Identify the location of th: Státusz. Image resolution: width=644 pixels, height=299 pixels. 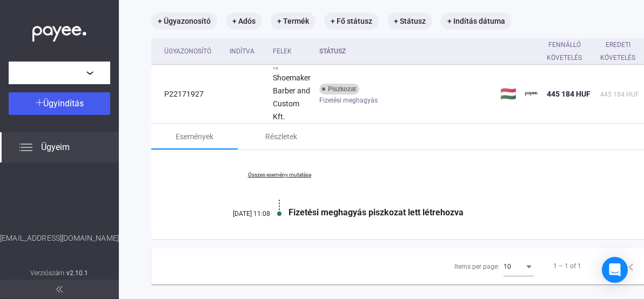
(405, 51).